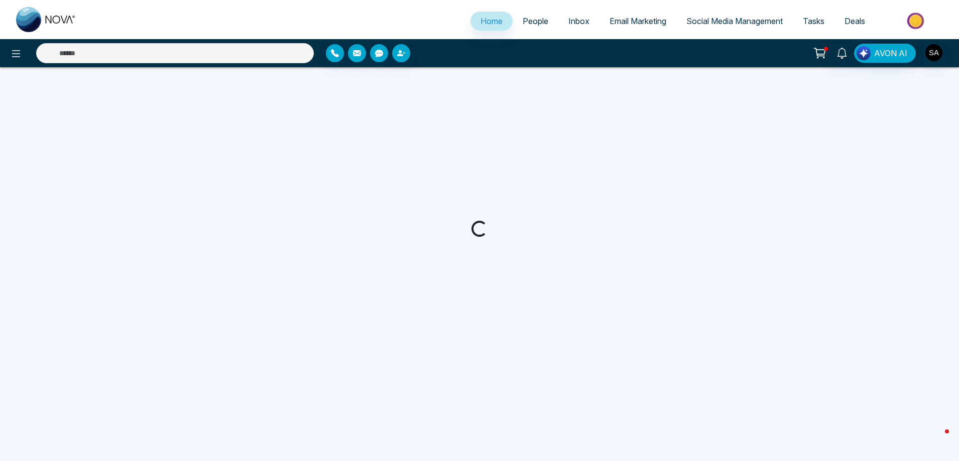 This screenshot has height=461, width=959. What do you see at coordinates (890, 53) in the screenshot?
I see `span: AVON AI` at bounding box center [890, 53].